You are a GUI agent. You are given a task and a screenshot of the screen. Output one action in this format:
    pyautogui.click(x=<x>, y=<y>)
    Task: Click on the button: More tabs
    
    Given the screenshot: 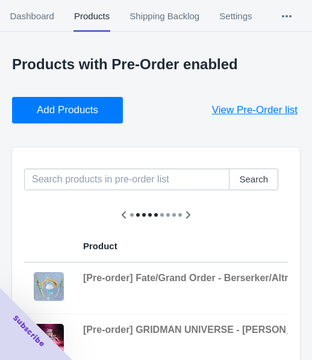 What is the action you would take?
    pyautogui.click(x=286, y=16)
    